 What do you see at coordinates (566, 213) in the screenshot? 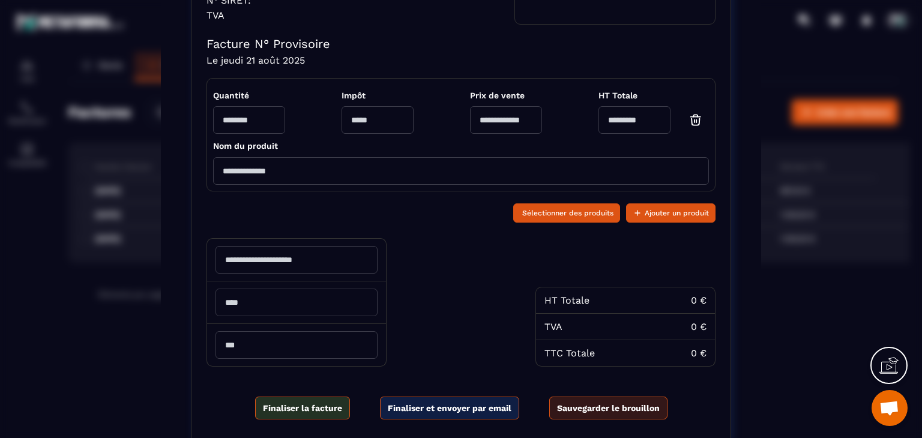
I see `button: Sélectionner des produits` at bounding box center [566, 213].